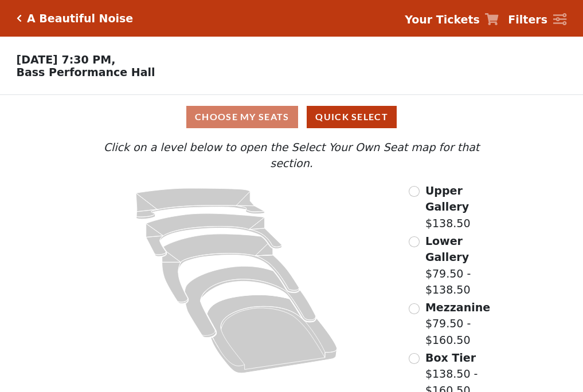 This screenshot has width=583, height=392. Describe the element at coordinates (272, 334) in the screenshot. I see `path: Orchestra / Parterre Circle - Seats Available: 22` at that location.